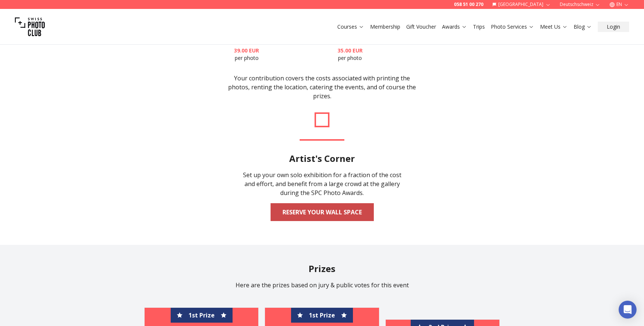 This screenshot has height=326, width=644. What do you see at coordinates (322, 184) in the screenshot?
I see `div: Set up your own solo exhibition for a fraction of the cost and effort, and benefit from a large c...` at bounding box center [322, 184].